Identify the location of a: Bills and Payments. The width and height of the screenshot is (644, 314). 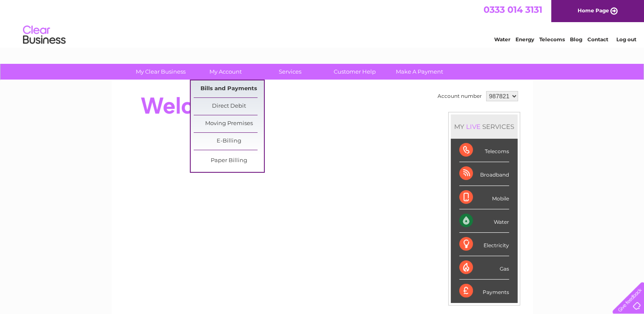
(229, 89).